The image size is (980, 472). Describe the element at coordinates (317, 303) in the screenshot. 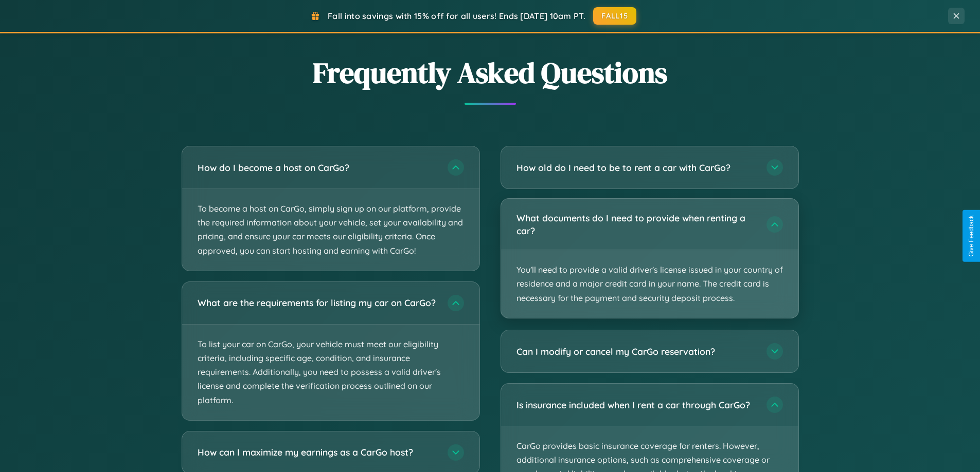

I see `h3: What are the requirements for listing my car on CarGo?` at that location.